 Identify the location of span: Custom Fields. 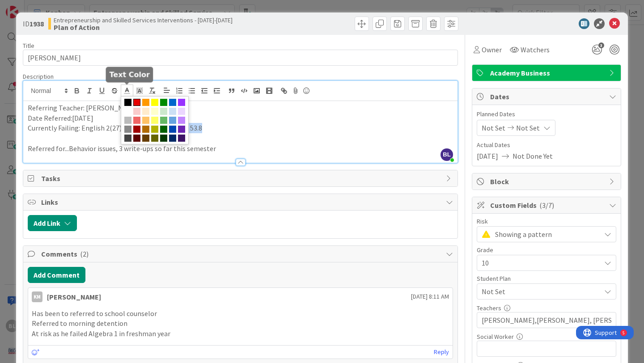
(547, 205).